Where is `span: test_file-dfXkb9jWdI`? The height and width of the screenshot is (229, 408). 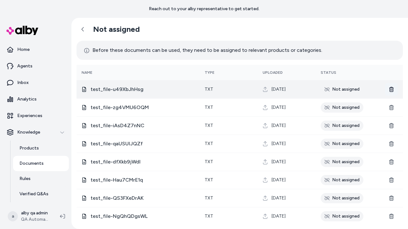 span: test_file-dfXkb9jWdI is located at coordinates (142, 162).